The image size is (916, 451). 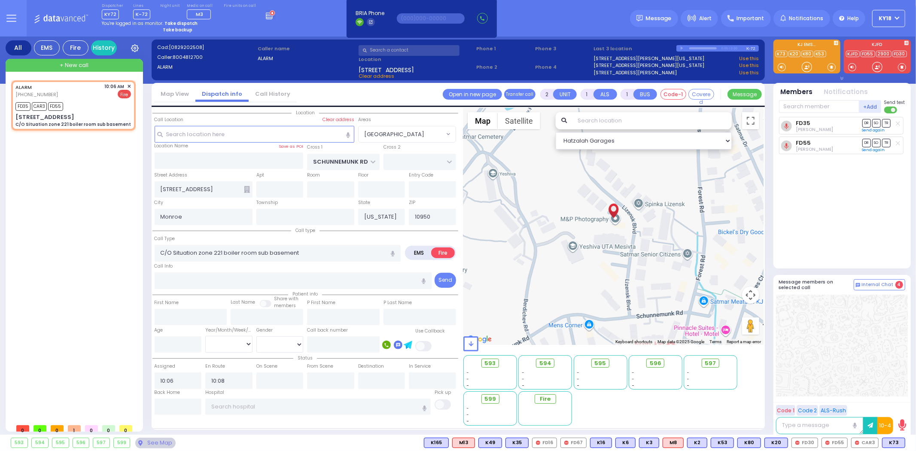 What do you see at coordinates (807, 54) in the screenshot?
I see `a: K80` at bounding box center [807, 54].